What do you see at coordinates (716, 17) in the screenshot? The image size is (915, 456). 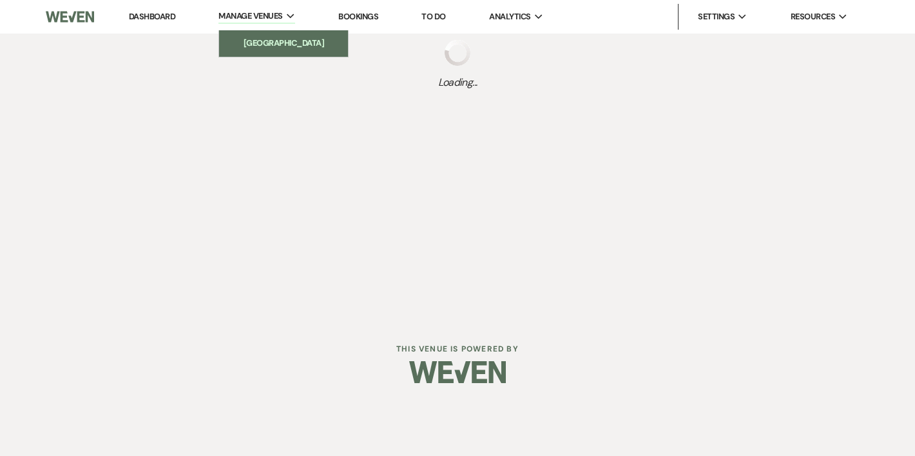 I see `span: Settings` at bounding box center [716, 17].